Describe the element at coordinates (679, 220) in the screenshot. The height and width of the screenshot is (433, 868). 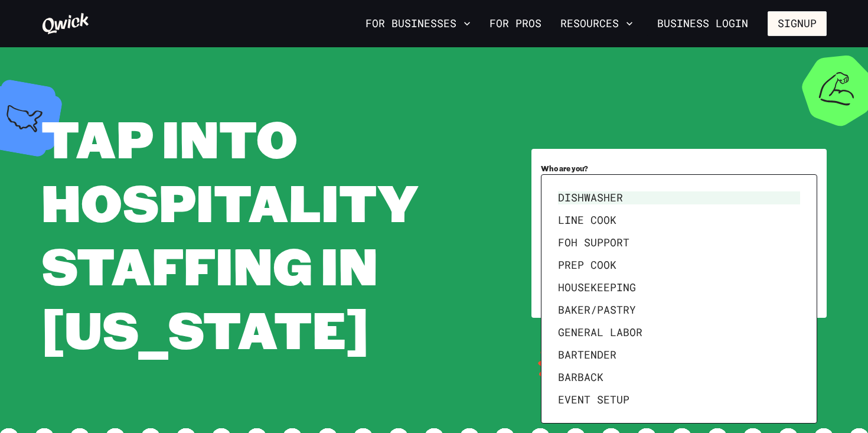
I see `li: Line Cook` at that location.